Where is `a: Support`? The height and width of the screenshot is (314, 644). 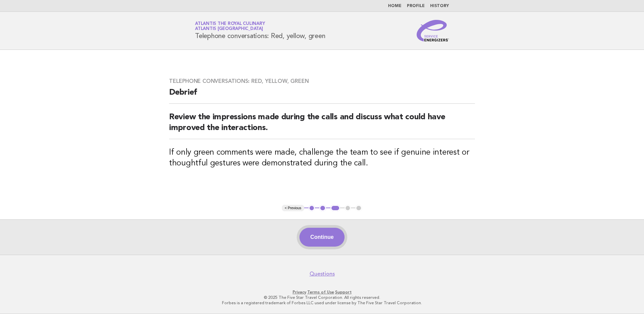
a: Support is located at coordinates (343, 292).